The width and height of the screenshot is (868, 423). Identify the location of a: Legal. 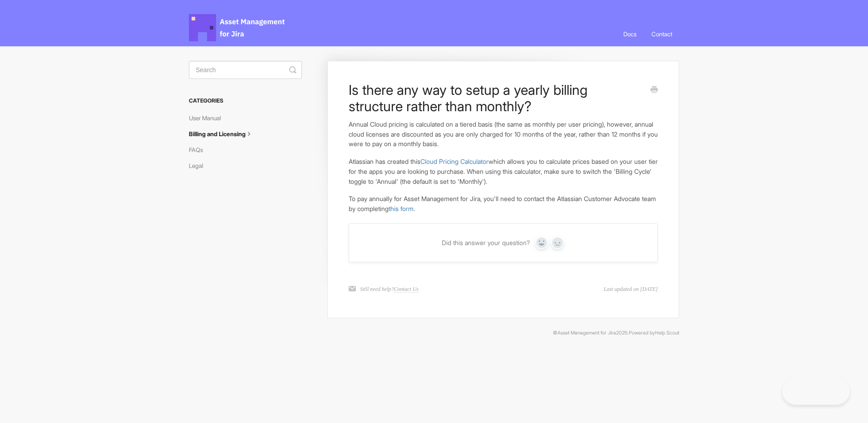
(199, 166).